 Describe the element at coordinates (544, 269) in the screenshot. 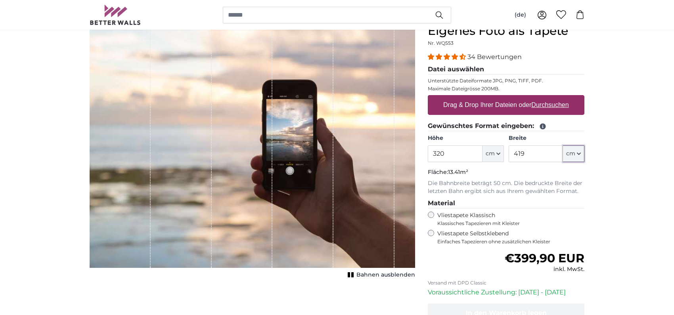

I see `div: inkl. MwSt.` at that location.